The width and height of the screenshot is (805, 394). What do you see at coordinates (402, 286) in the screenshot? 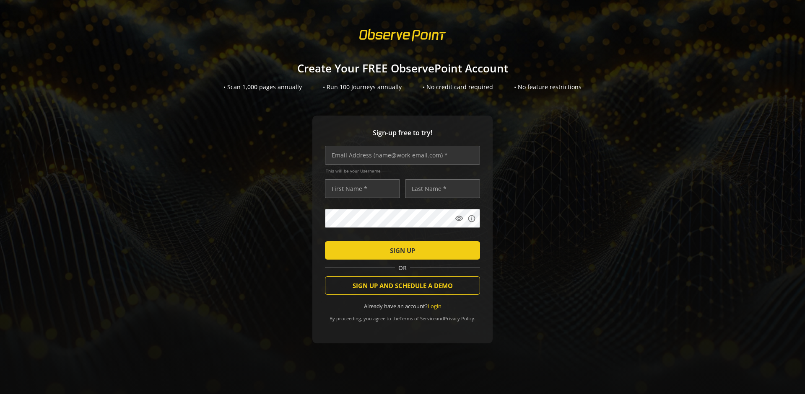
I see `span: SIGN UP AND SCHEDULE A DEMO` at bounding box center [402, 286].